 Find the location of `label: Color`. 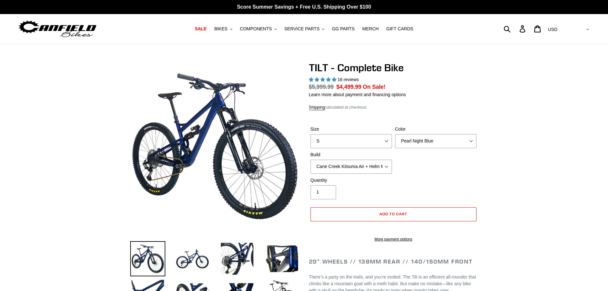

label: Color is located at coordinates (436, 129).